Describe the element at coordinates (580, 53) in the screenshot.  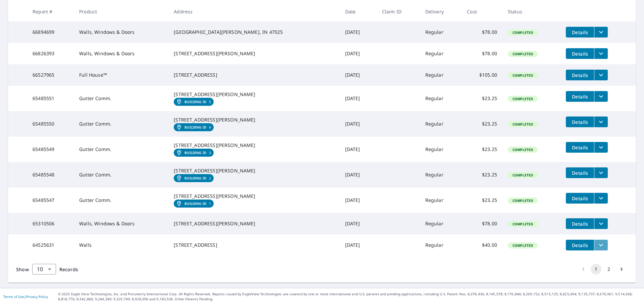
I see `button: detailsBtn-66826393` at that location.